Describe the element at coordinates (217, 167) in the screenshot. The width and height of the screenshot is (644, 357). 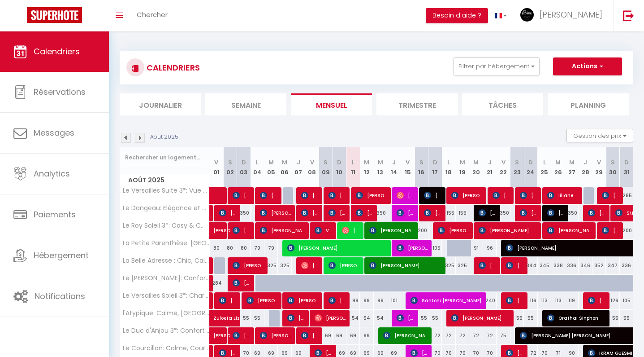
I see `th: 01` at that location.